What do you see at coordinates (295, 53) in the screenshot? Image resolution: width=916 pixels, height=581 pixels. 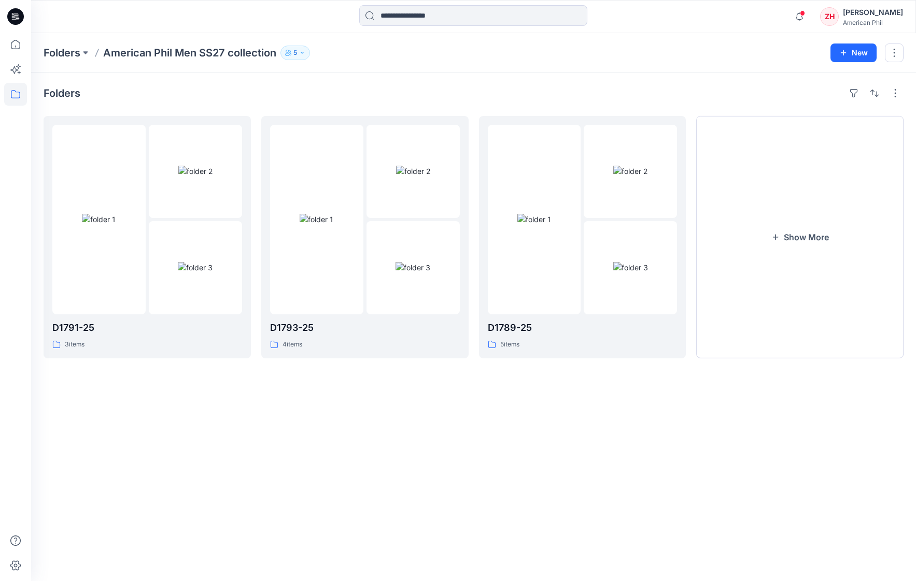 I see `p: 5` at bounding box center [295, 53].